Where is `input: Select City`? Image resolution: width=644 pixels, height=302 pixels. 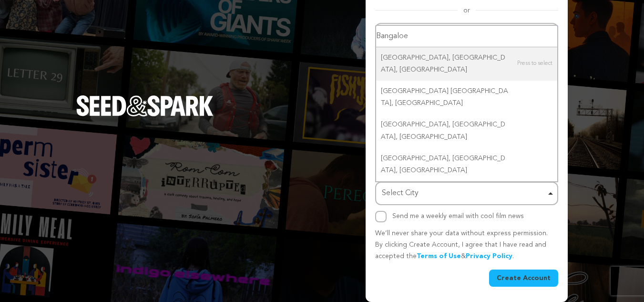 input: Select City is located at coordinates (467, 37).